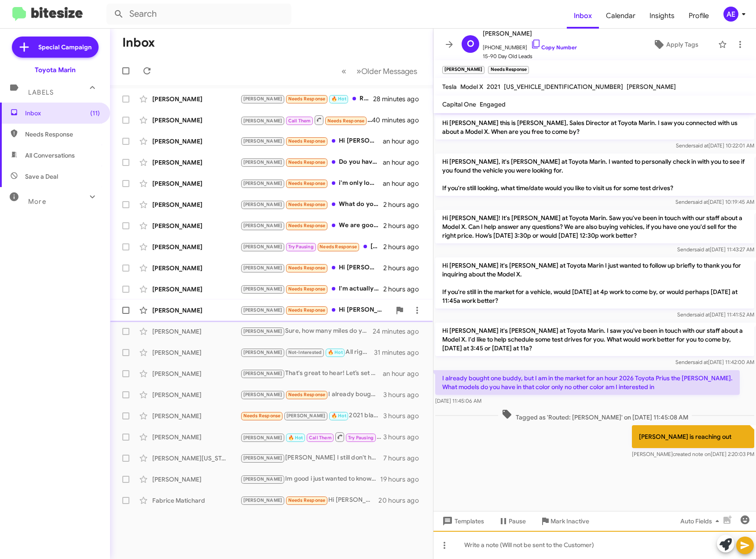 The height and width of the screenshot is (559, 756). Describe the element at coordinates (361, 437) in the screenshot. I see `span: Try Pausing` at that location.